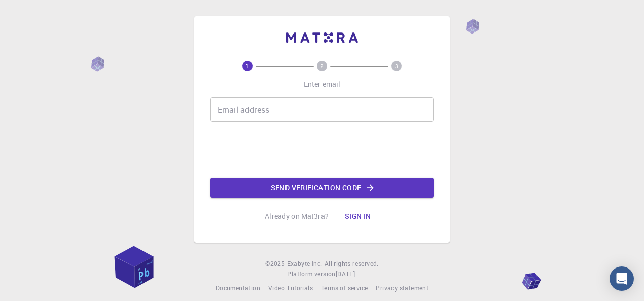 This screenshot has height=301, width=644. I want to click on a: Privacy statement, so click(402, 288).